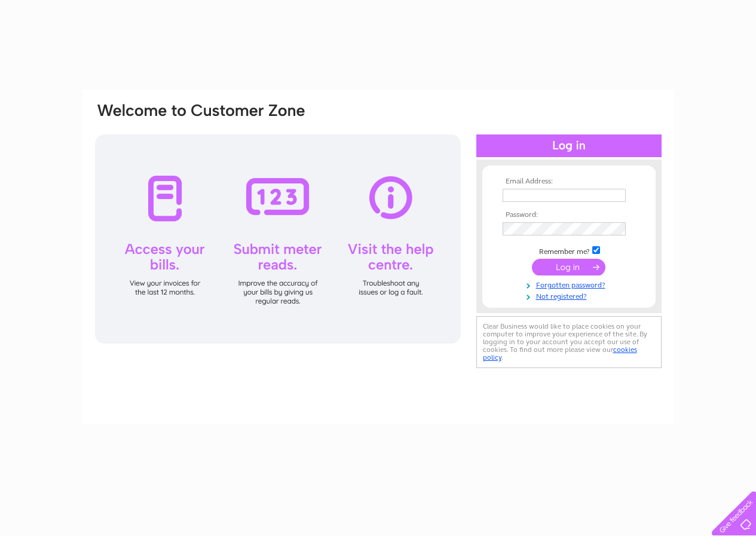 The width and height of the screenshot is (756, 536). What do you see at coordinates (569, 342) in the screenshot?
I see `div: Clear Business would like to place cookies on your computer to improve your experience of the sit...` at bounding box center [569, 342].